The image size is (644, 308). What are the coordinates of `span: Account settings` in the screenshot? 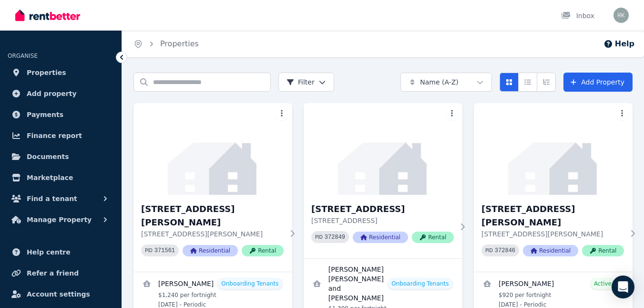 It's located at (58, 293).